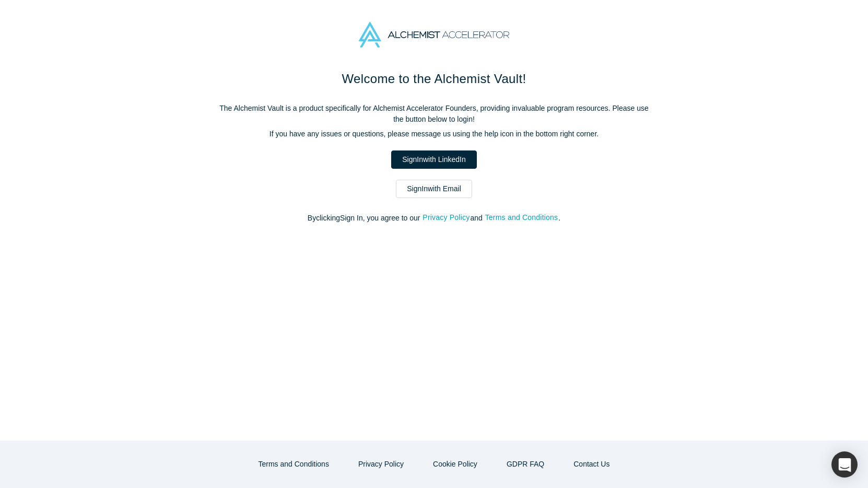 This screenshot has width=868, height=488. I want to click on a: SignInwith Email, so click(434, 189).